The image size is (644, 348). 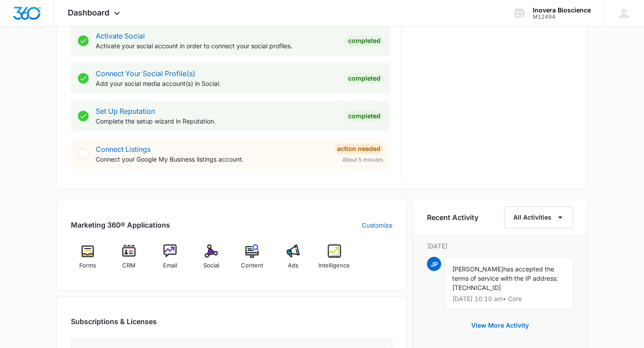 What do you see at coordinates (561, 10) in the screenshot?
I see `div: account name` at bounding box center [561, 10].